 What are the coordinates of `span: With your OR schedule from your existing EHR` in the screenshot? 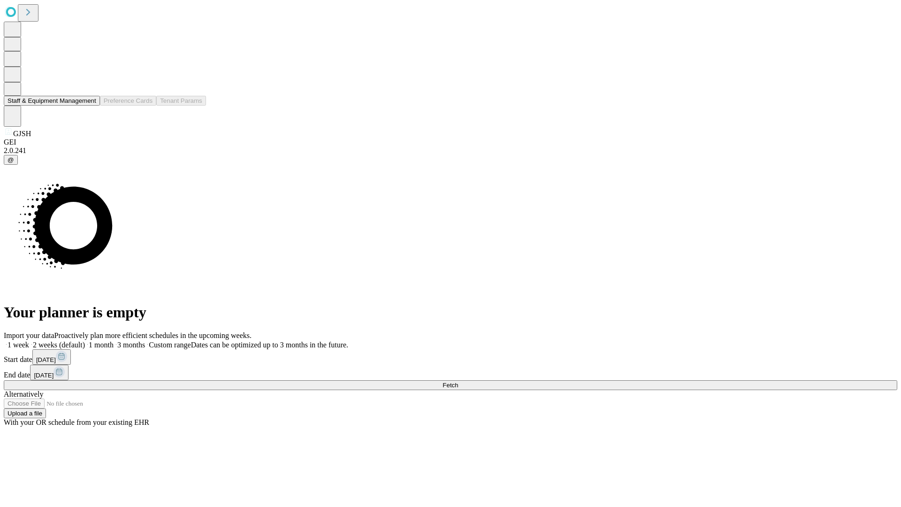 It's located at (77, 422).